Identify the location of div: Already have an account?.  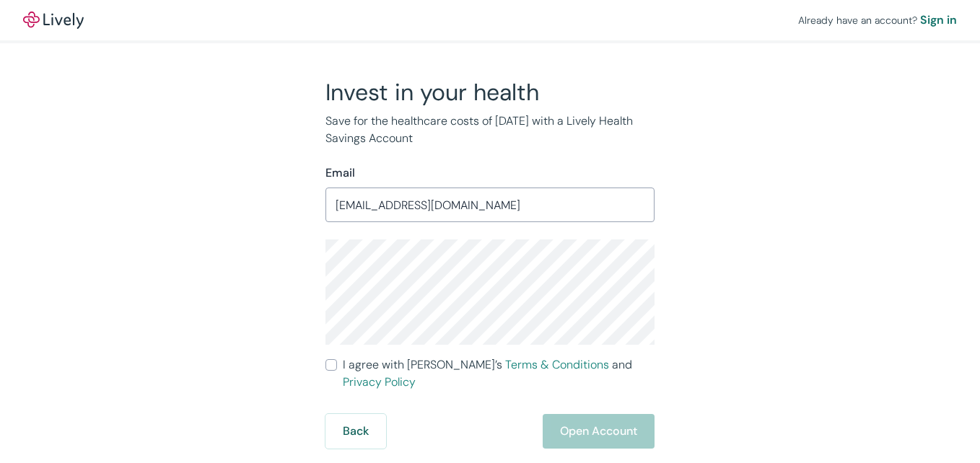
(877, 20).